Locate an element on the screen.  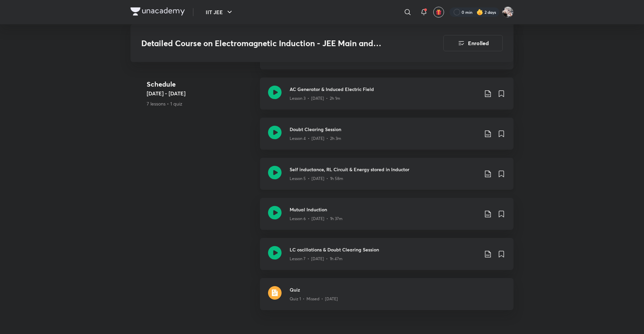
h3: AC Generator & Induced Electric Field is located at coordinates (384, 89).